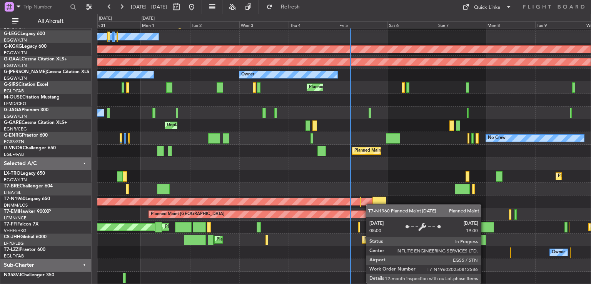  I want to click on div: Sat 6, so click(412, 25).